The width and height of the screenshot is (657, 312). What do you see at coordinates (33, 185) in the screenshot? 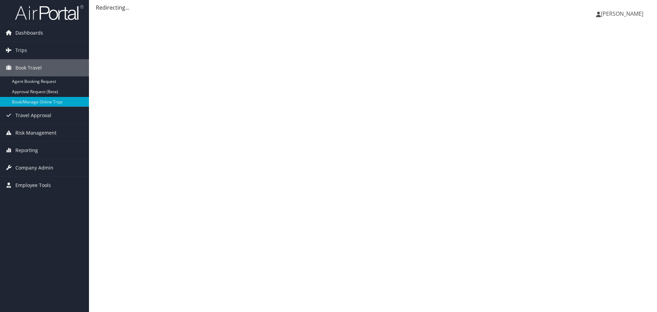
I see `span: Employee Tools` at bounding box center [33, 185].